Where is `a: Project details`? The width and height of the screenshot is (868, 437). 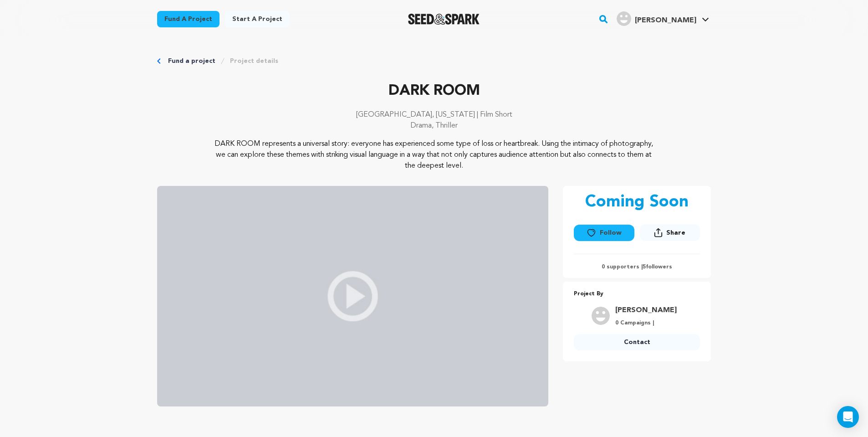 a: Project details is located at coordinates (255, 61).